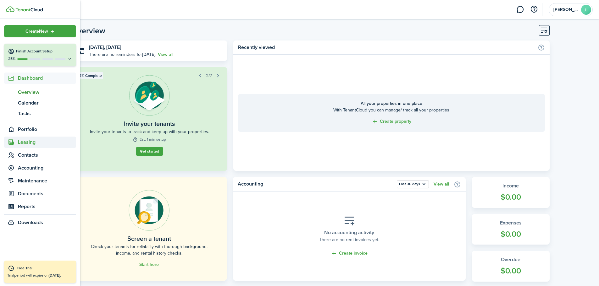 The height and width of the screenshot is (286, 599). Describe the element at coordinates (391, 122) in the screenshot. I see `a: Create property` at that location.